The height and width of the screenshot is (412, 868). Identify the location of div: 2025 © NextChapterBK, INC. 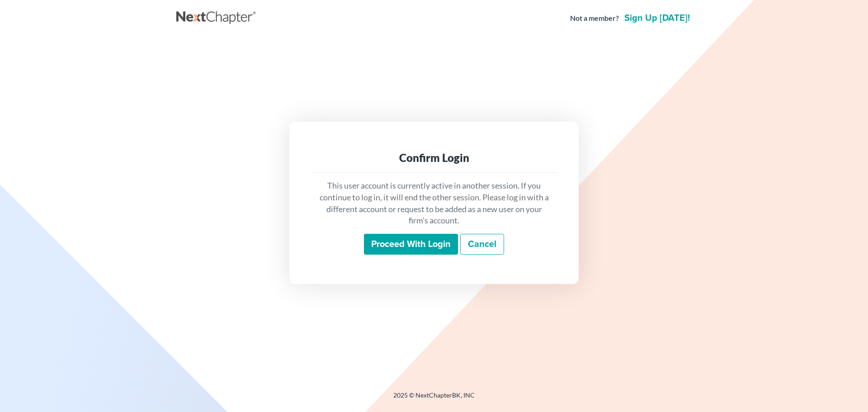
(434, 398).